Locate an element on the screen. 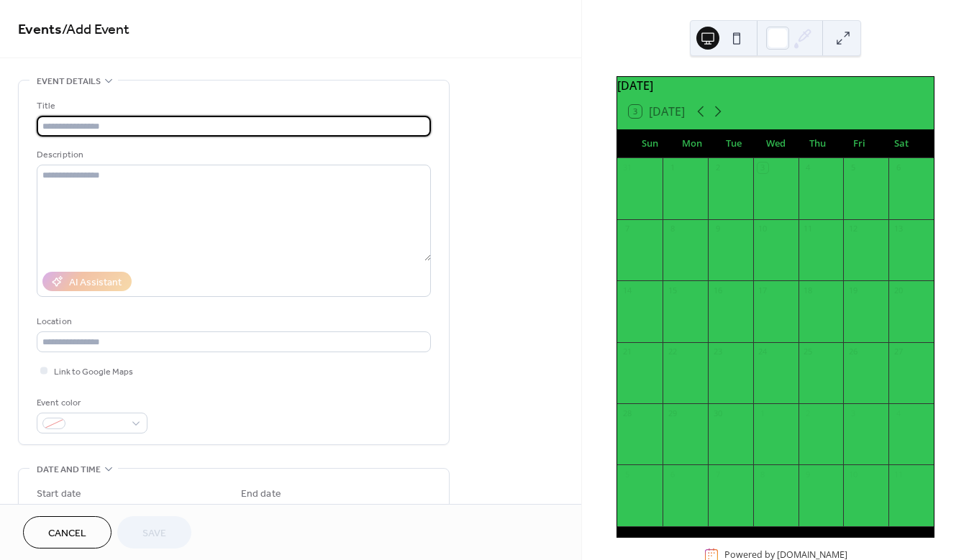  div: 15 is located at coordinates (672, 290).